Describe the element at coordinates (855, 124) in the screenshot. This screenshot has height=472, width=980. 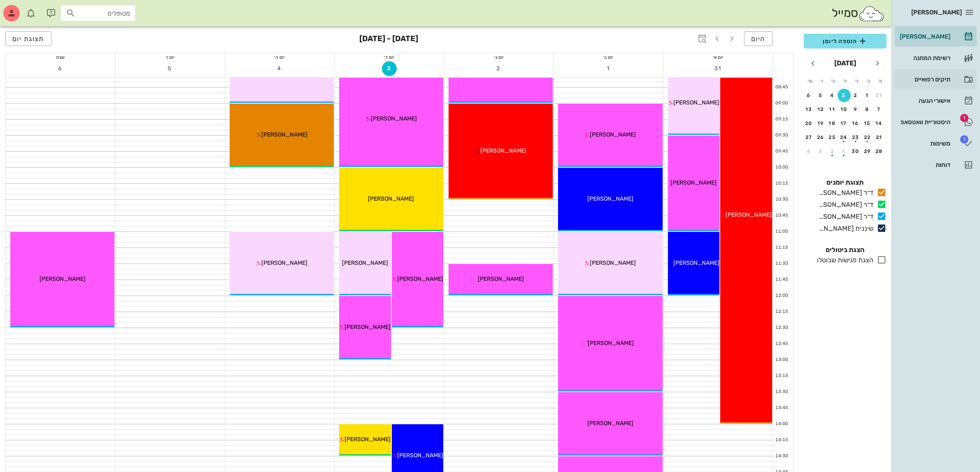
I see `button: 16` at that location.